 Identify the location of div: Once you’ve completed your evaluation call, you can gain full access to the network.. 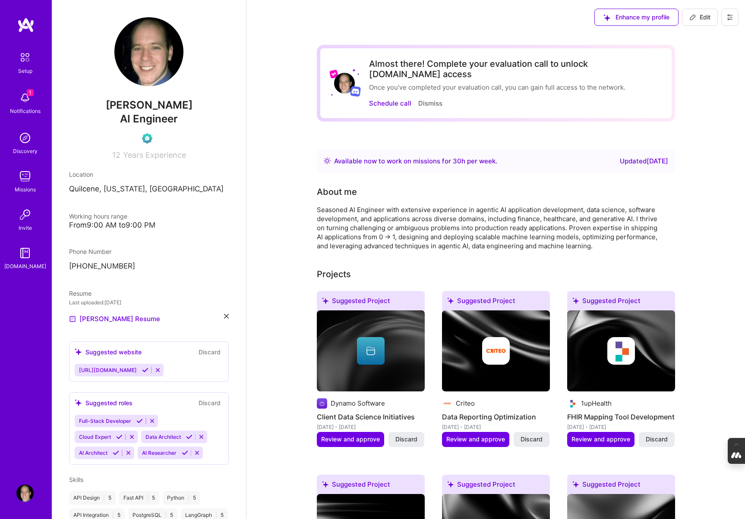
(515, 87).